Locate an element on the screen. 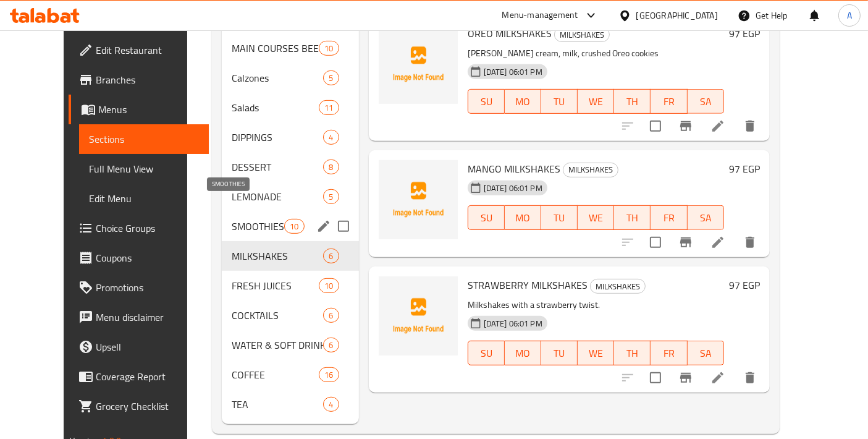 The image size is (868, 439). span: TEA is located at coordinates (277, 405).